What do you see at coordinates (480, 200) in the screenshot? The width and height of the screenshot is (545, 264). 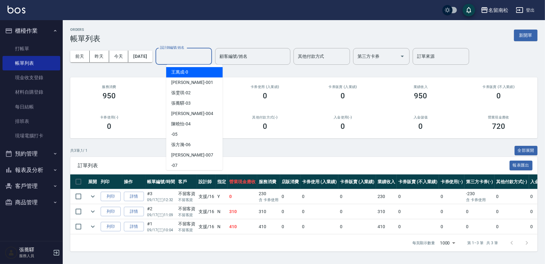 I see `p: 含 卡券使用` at bounding box center [480, 200].